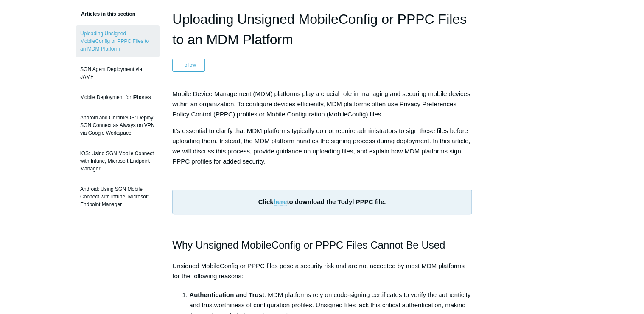 The height and width of the screenshot is (314, 644). What do you see at coordinates (308, 245) in the screenshot?
I see `span: Why Unsigned MobileConfig or PPPC Files Cannot Be Used` at bounding box center [308, 245].